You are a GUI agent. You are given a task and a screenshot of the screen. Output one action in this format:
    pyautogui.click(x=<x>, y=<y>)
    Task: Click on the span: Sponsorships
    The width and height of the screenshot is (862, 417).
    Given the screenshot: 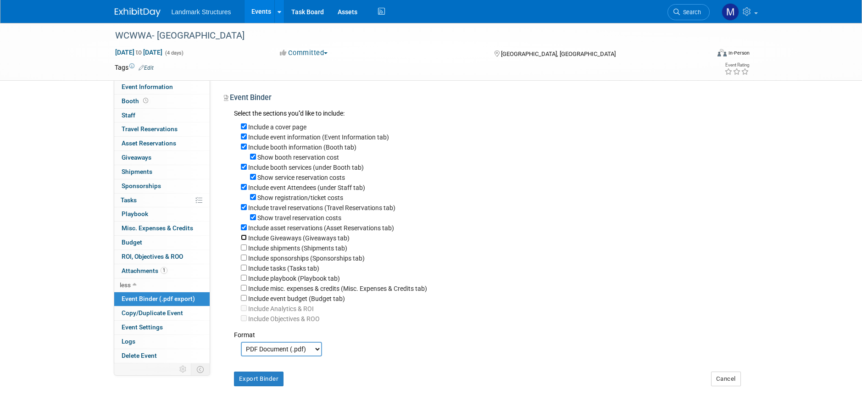 What is the action you would take?
    pyautogui.click(x=141, y=186)
    